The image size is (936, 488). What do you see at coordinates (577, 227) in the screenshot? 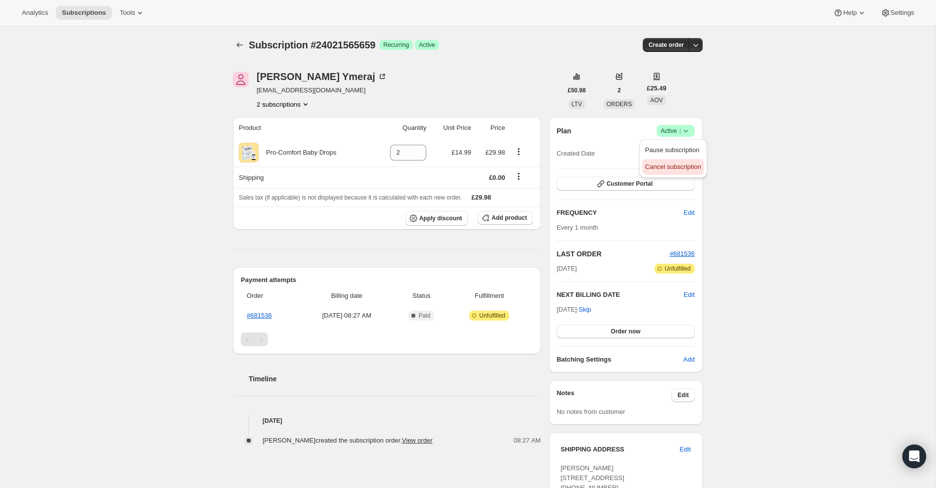
I see `span: Every 1 month` at bounding box center [577, 227].